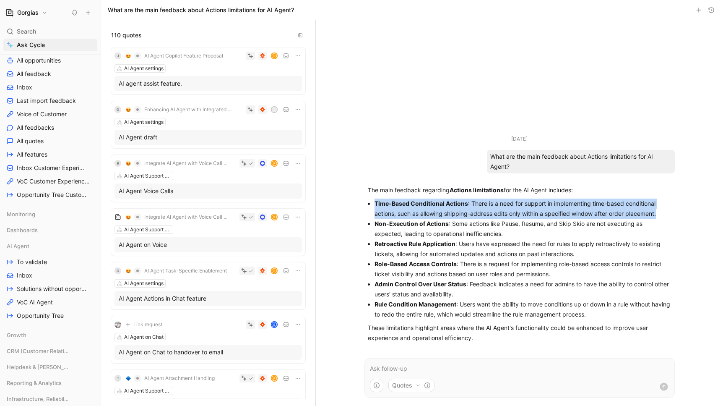 Image resolution: width=723 pixels, height=406 pixels. What do you see at coordinates (42, 114) in the screenshot?
I see `span: Voice of Customer` at bounding box center [42, 114].